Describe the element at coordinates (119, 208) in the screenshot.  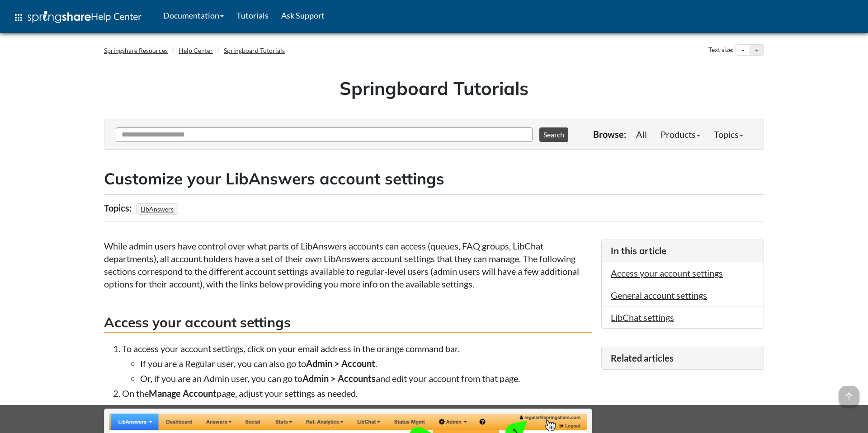
I see `div: Topics:` at that location.